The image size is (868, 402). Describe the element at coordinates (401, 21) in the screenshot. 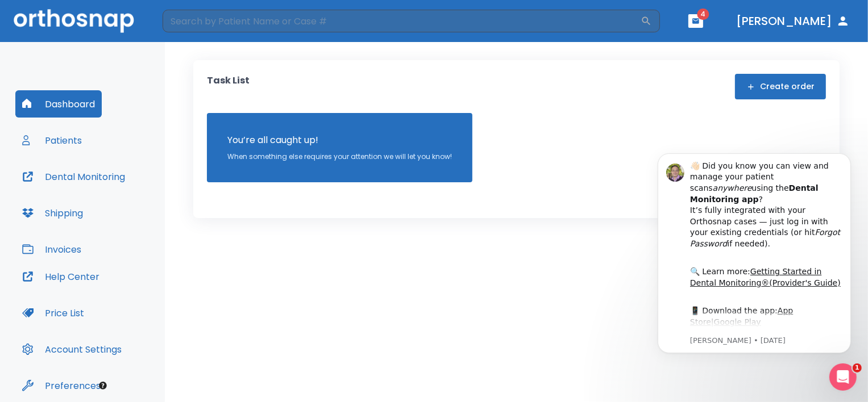

I see `input: Search by Patient Name or Case #` at that location.